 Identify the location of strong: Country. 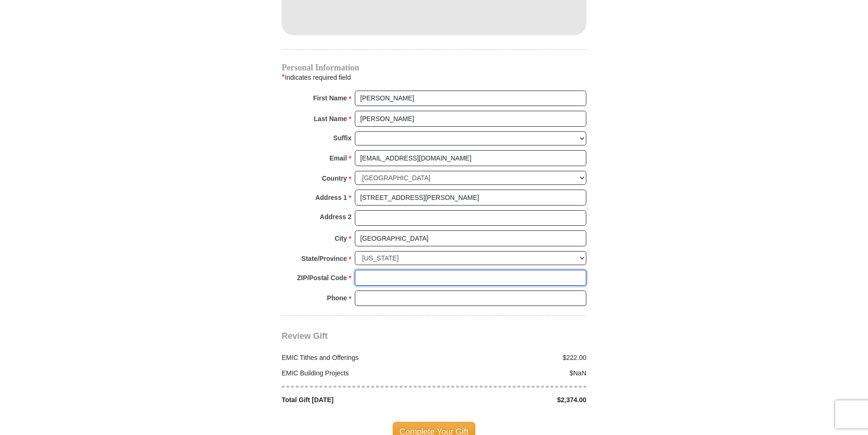
(335, 178).